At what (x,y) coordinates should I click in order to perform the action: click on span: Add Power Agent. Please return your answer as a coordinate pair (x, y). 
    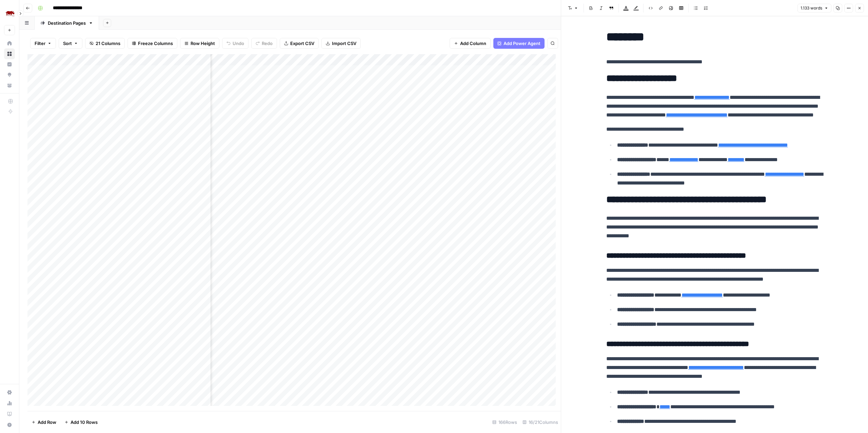
    Looking at the image, I should click on (522, 43).